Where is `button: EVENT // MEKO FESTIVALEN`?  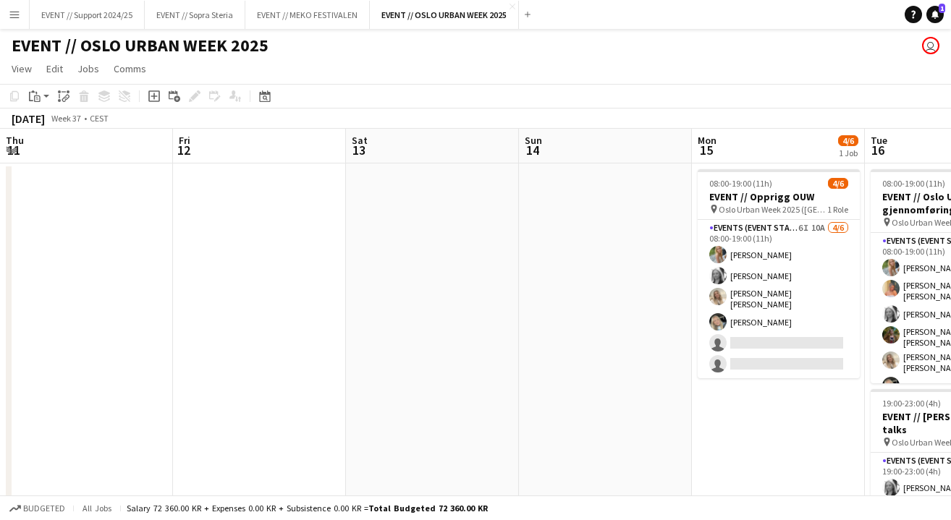
button: EVENT // MEKO FESTIVALEN is located at coordinates (308, 14).